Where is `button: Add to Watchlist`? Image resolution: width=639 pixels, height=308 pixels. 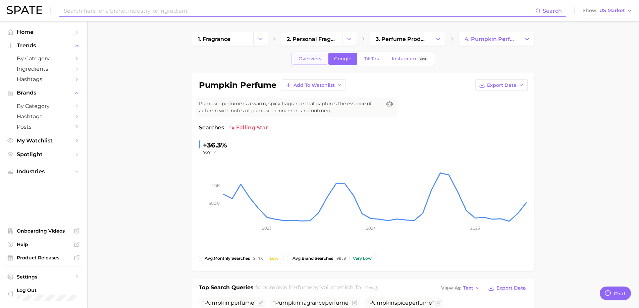 button: Add to Watchlist is located at coordinates (314, 85).